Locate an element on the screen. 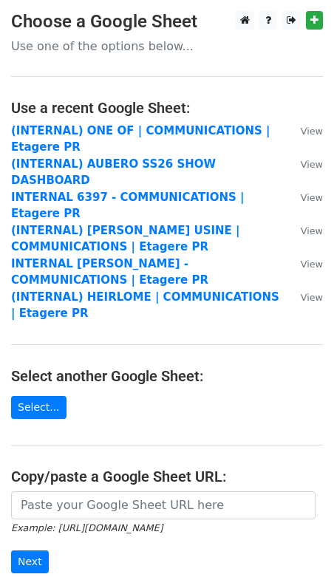 The width and height of the screenshot is (334, 577). h4: Use a recent Google Sheet: is located at coordinates (167, 108).